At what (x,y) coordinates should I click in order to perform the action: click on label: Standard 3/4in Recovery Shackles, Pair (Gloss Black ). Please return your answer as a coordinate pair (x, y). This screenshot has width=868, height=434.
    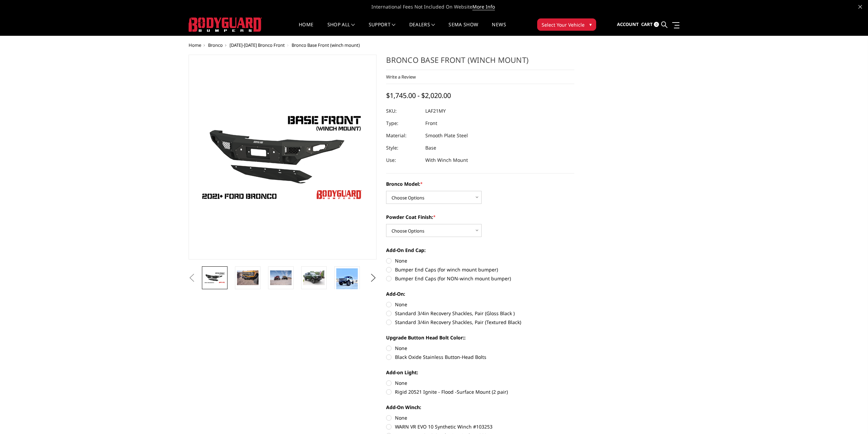
    Looking at the image, I should click on (481, 313).